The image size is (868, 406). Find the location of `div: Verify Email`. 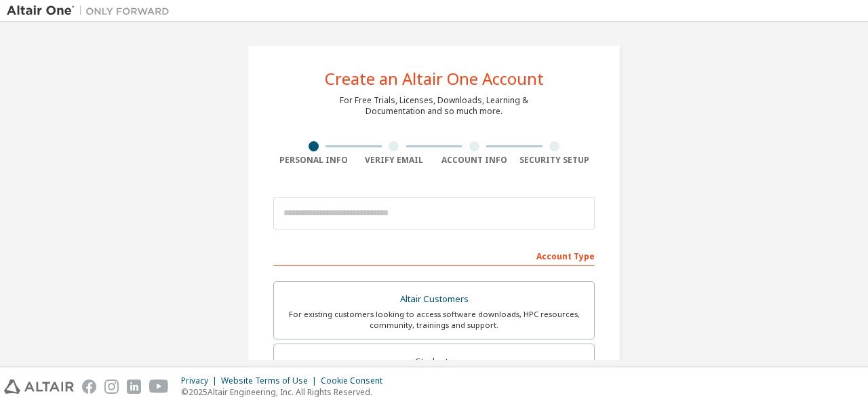

div: Verify Email is located at coordinates (394, 160).